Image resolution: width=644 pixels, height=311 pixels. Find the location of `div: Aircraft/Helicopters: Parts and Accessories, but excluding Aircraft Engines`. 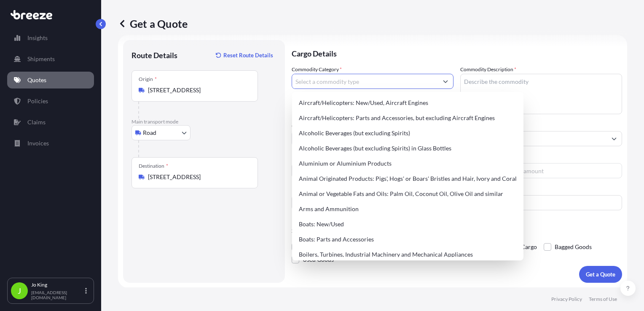

div: Aircraft/Helicopters: Parts and Accessories, but excluding Aircraft Engines is located at coordinates (408, 118).